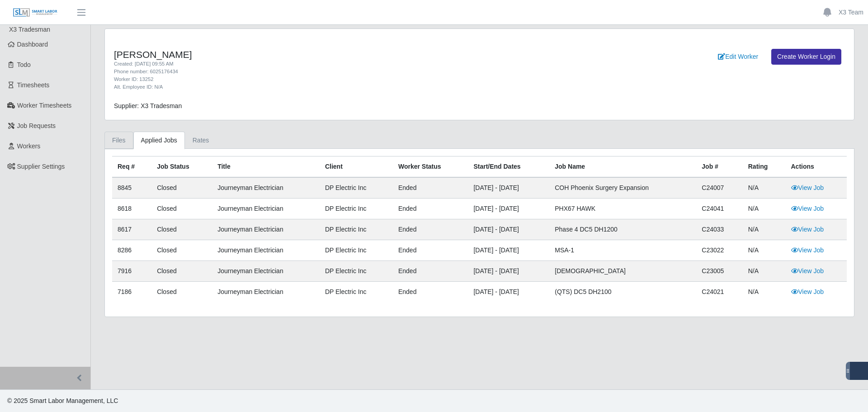 Image resolution: width=868 pixels, height=412 pixels. What do you see at coordinates (622, 188) in the screenshot?
I see `td: COH Phoenix Surgery Expansion` at bounding box center [622, 188].